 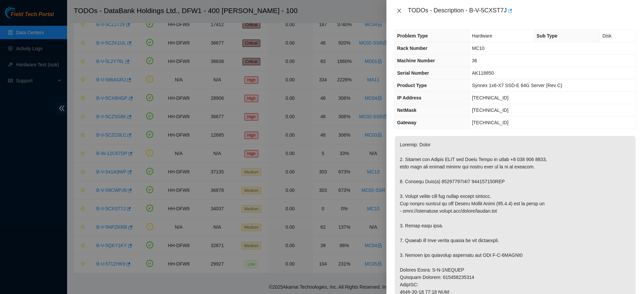 I want to click on span: Synnex 1x6-X7 SSD-E 64G Server {Rev C}, so click(x=517, y=86).